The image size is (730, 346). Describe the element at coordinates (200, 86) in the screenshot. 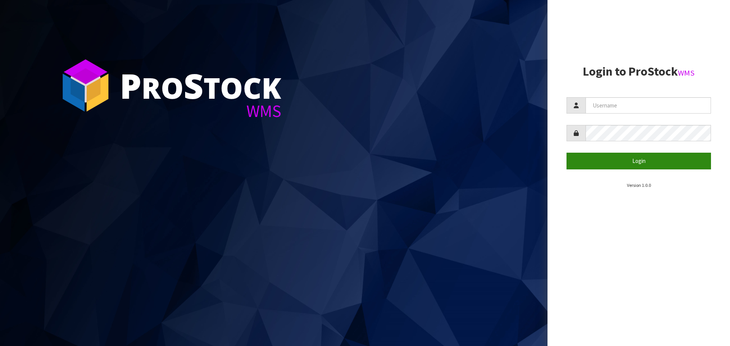

I see `div: ro tock` at that location.